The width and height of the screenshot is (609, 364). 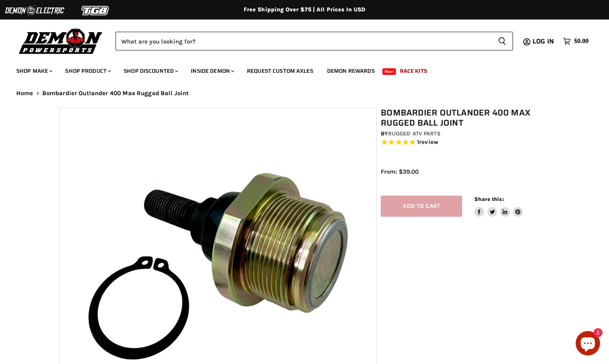 What do you see at coordinates (351, 71) in the screenshot?
I see `a: Demon Rewards` at bounding box center [351, 71].